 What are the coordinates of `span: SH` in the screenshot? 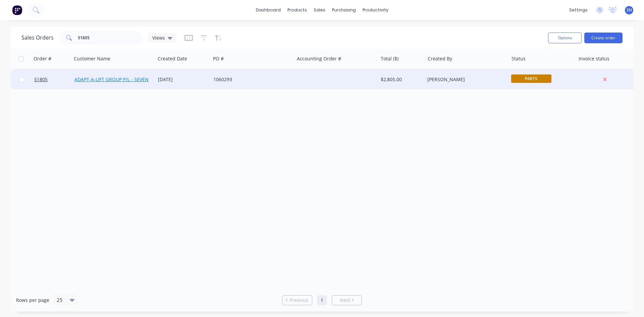 It's located at (629, 10).